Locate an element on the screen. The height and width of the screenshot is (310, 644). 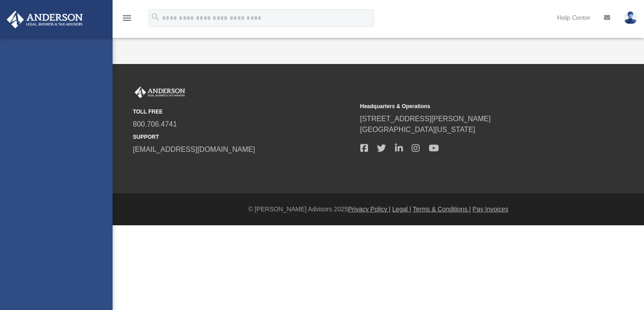
small: TOLL FREE is located at coordinates (243, 112).